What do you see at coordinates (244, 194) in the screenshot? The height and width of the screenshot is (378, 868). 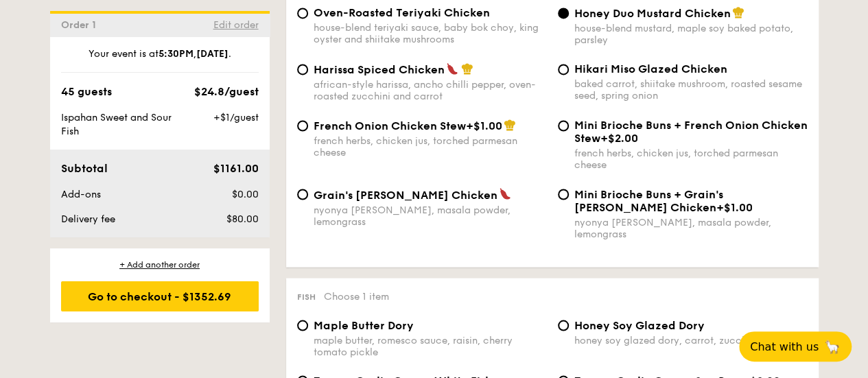 I see `span: $0.00` at bounding box center [244, 194].